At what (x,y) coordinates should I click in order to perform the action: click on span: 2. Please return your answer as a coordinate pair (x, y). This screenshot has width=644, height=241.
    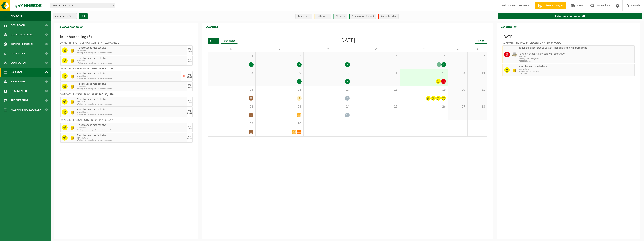
    Looking at the image, I should click on (279, 56).